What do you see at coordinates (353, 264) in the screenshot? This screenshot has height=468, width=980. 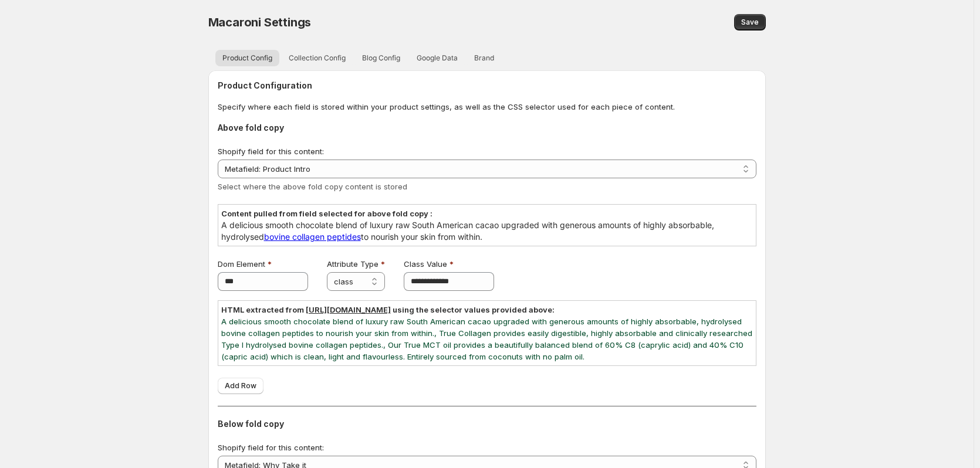 I see `span: Attribute Type` at bounding box center [353, 264].